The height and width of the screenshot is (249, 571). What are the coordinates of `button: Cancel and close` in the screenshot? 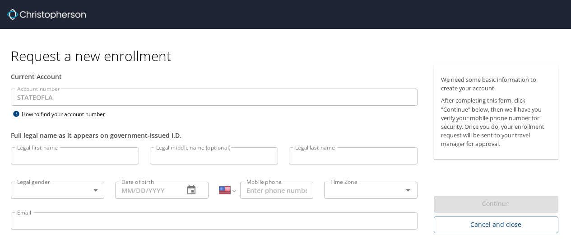 It's located at (496, 224).